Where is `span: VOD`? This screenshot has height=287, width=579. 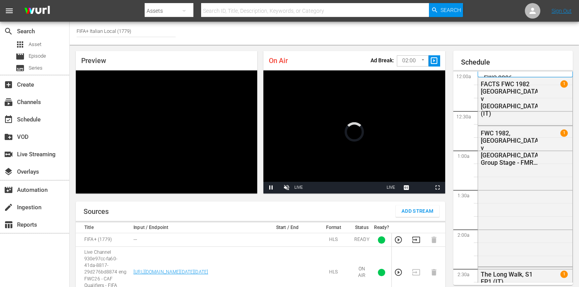 span: VOD is located at coordinates (9, 137).